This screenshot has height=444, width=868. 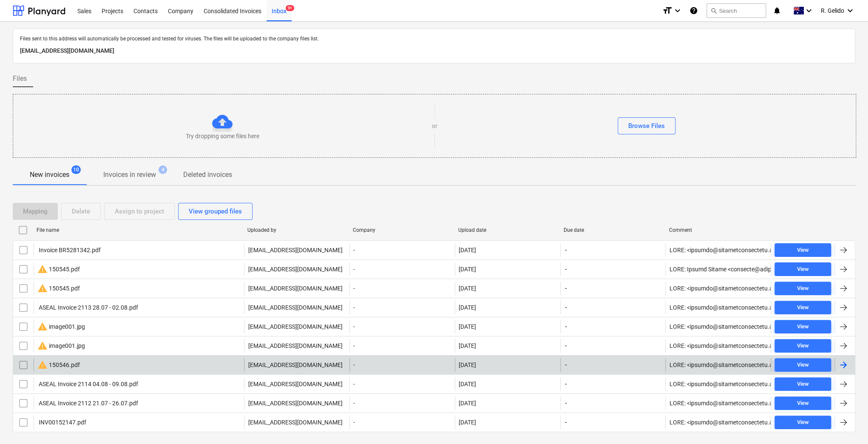 I want to click on div: ASEAL Invoice 2112 21.07 - 26.07.pdf, so click(x=87, y=403).